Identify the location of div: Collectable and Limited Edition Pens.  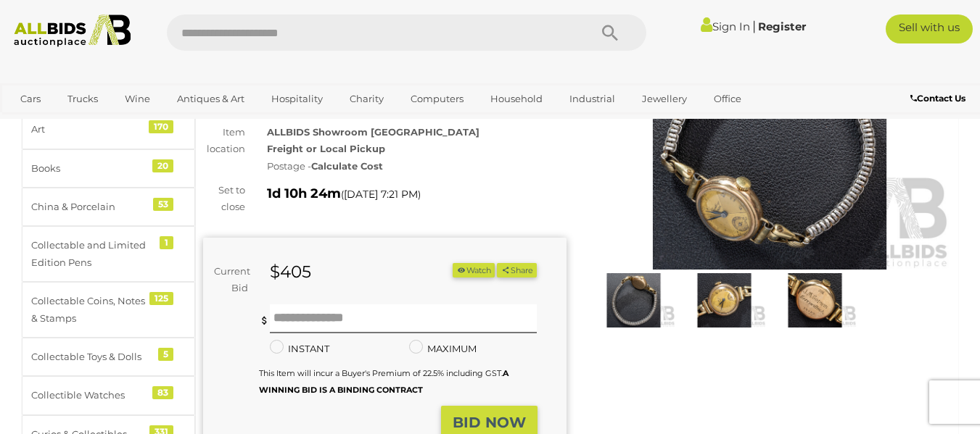
(91, 253).